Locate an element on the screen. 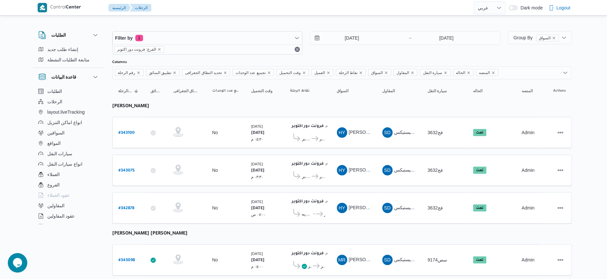 The width and height of the screenshot is (607, 279). button: انواع اماكن التنزيل is located at coordinates (69, 122).